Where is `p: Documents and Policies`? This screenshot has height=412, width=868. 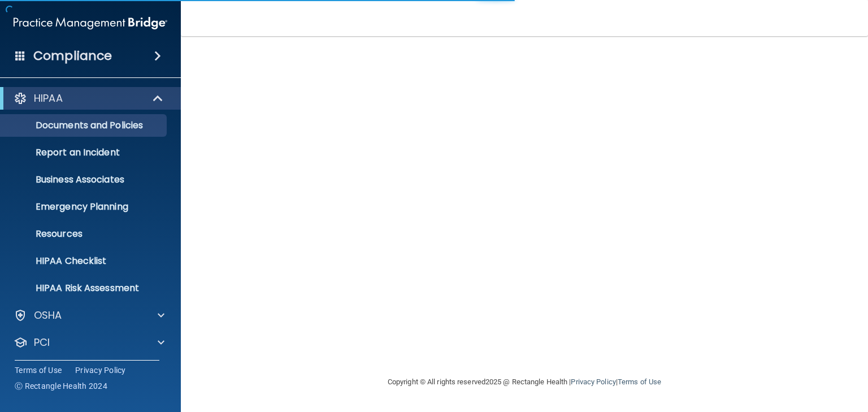 p: Documents and Policies is located at coordinates (84, 125).